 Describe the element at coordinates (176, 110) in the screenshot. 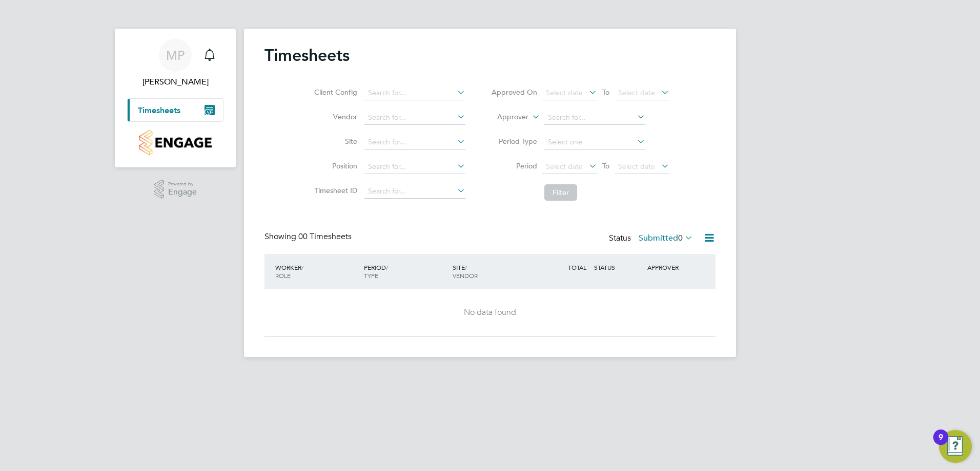

I see `button: Timesheets` at that location.